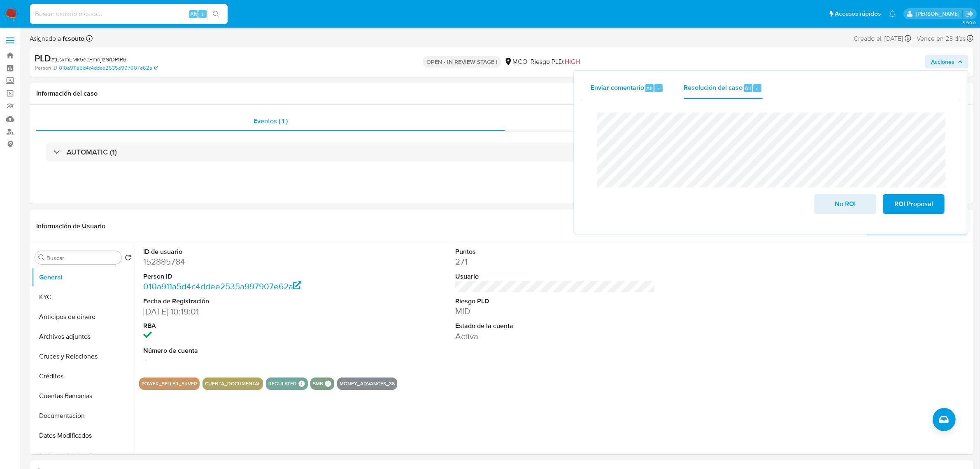  What do you see at coordinates (555, 326) in the screenshot?
I see `dt: Estado de la cuenta` at bounding box center [555, 326].